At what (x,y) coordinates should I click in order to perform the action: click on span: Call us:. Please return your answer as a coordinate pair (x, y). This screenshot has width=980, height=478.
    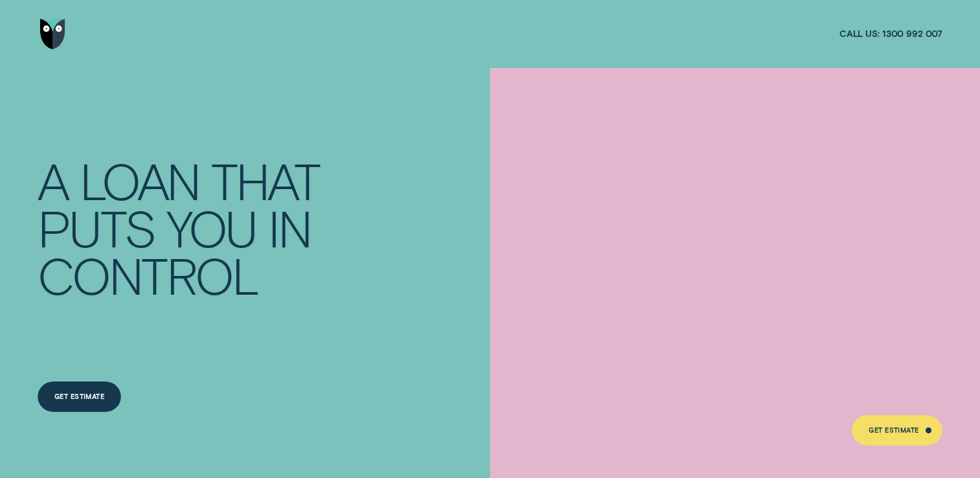
    Looking at the image, I should click on (860, 33).